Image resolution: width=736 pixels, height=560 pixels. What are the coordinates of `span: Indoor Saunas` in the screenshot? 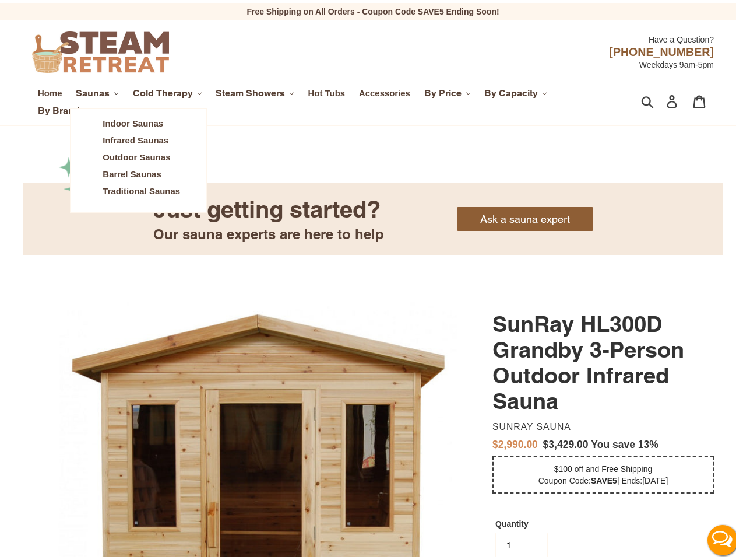 It's located at (133, 120).